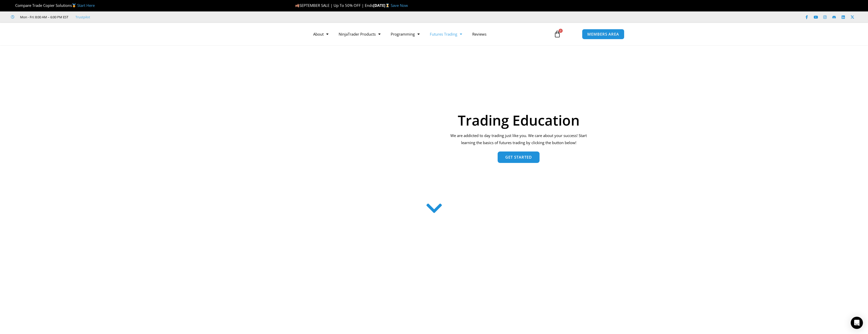 The image size is (868, 334). Describe the element at coordinates (480, 34) in the screenshot. I see `a: Reviews` at that location.